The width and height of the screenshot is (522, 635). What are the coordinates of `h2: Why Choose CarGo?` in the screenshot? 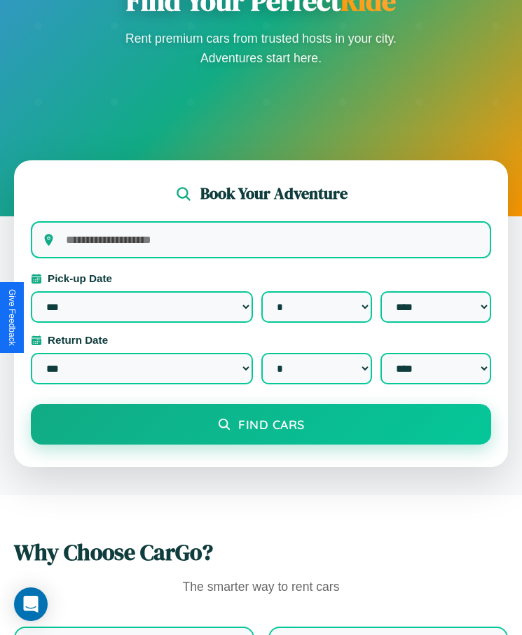 It's located at (260, 552).